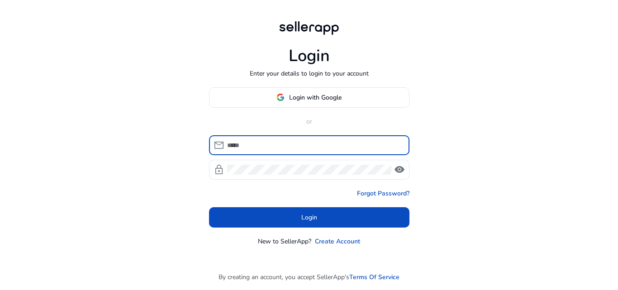  Describe the element at coordinates (219, 145) in the screenshot. I see `span: mail` at that location.